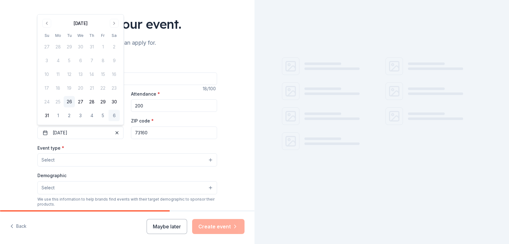  I want to click on div: We use this information to help brands find events with their target demographic to sponsor their..., so click(127, 201).